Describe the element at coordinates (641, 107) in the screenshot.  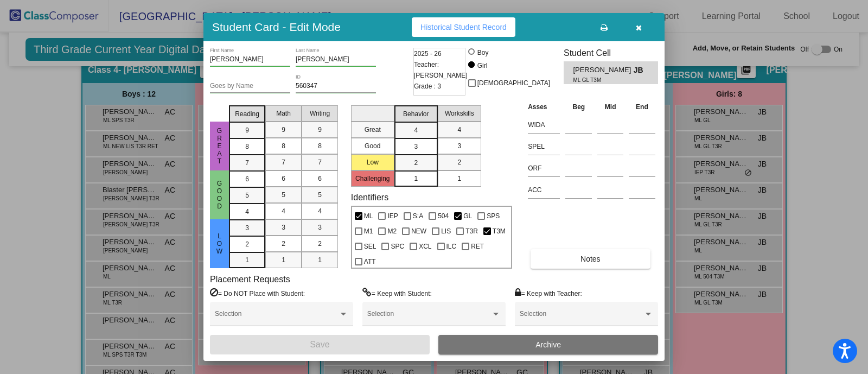
I see `th: End` at that location.